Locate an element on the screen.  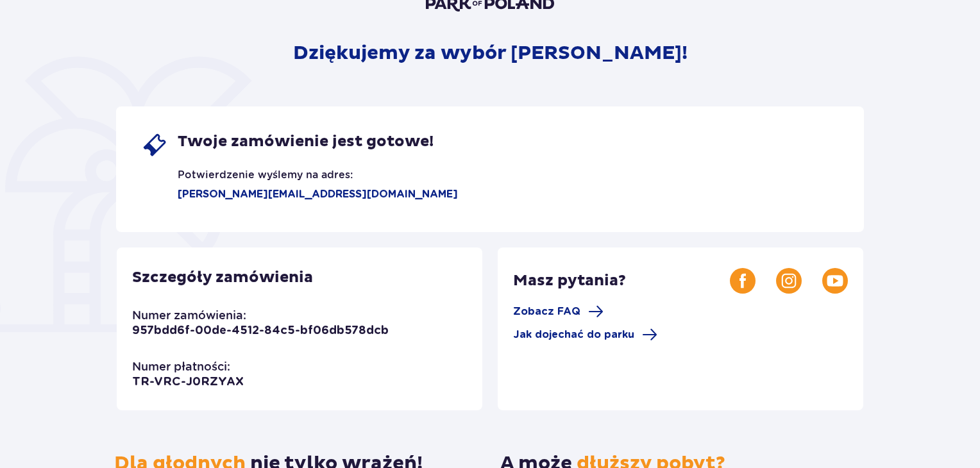
p: Masz pytania? is located at coordinates (622, 280).